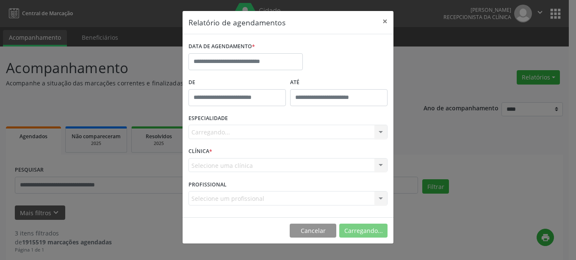  What do you see at coordinates (208, 119) in the screenshot?
I see `label: ESPECIALIDADE` at bounding box center [208, 119].